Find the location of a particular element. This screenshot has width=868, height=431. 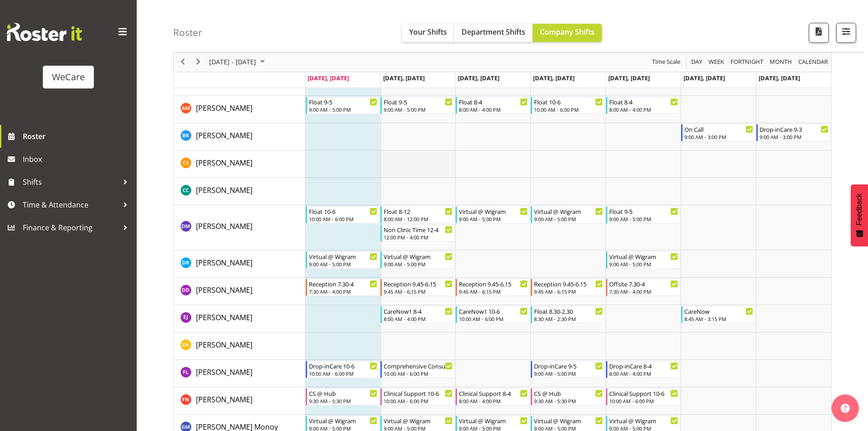

div: Demi Dumitrean"s event - Reception 9.45-6.15 Begin From Wednesday, August 13, 2025 at 9:45:00 AM ... is located at coordinates (493, 287).